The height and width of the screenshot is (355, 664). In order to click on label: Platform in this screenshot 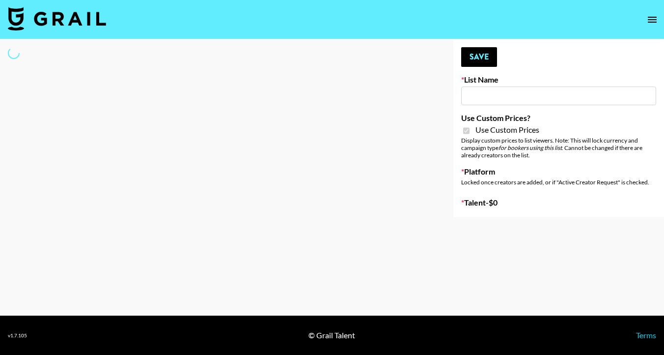, I will do `click(558, 171)`.